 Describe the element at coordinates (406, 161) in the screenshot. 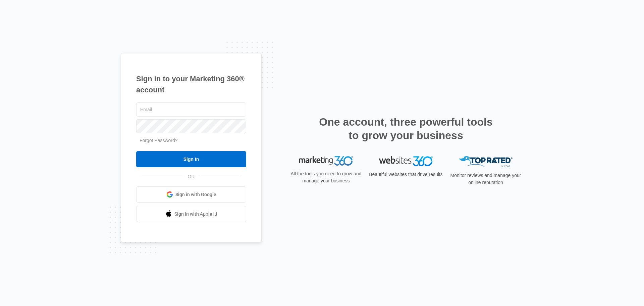

I see `img: Websites 360` at that location.